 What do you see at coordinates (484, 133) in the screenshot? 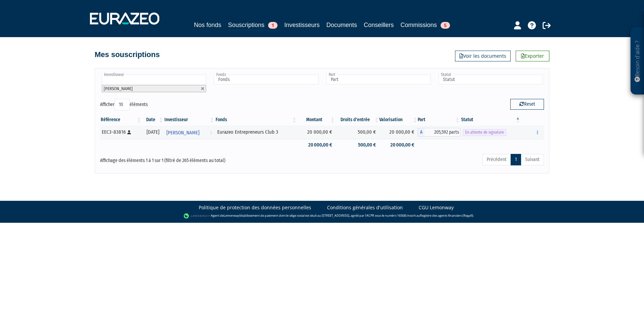
I see `span: En attente de signature` at bounding box center [484, 133].